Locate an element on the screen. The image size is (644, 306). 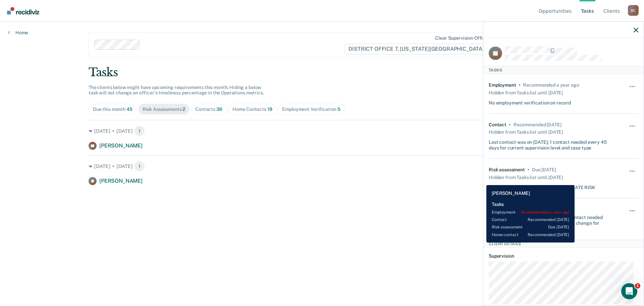
div: Recommended in 12 days is located at coordinates (538, 124).